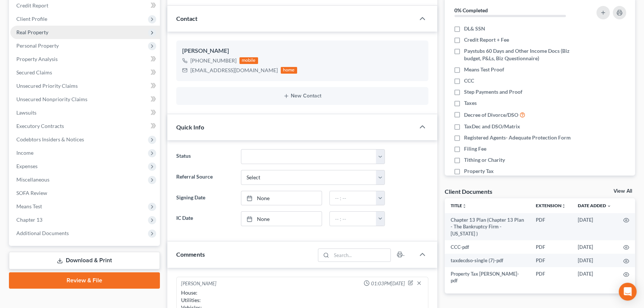 This screenshot has width=644, height=308. What do you see at coordinates (303, 96) in the screenshot?
I see `button: New Contact` at bounding box center [303, 96].